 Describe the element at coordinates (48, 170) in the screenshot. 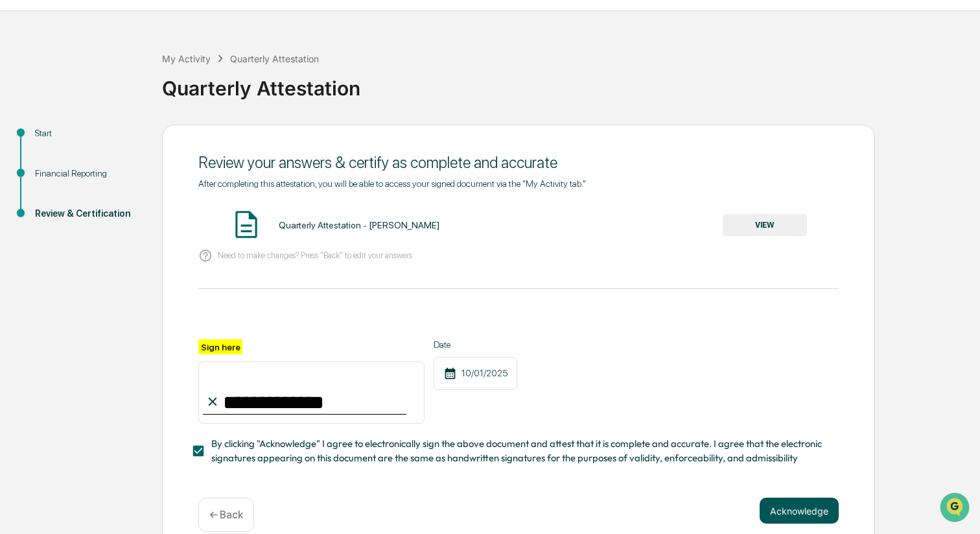

I see `a: 🖐️Preclearance` at that location.